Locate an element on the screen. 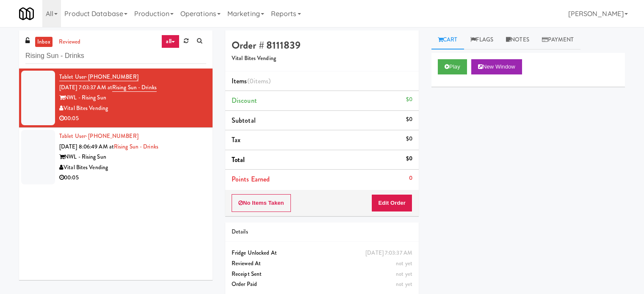 This screenshot has height=294, width=644. div: Receipt Sent is located at coordinates (322, 274).